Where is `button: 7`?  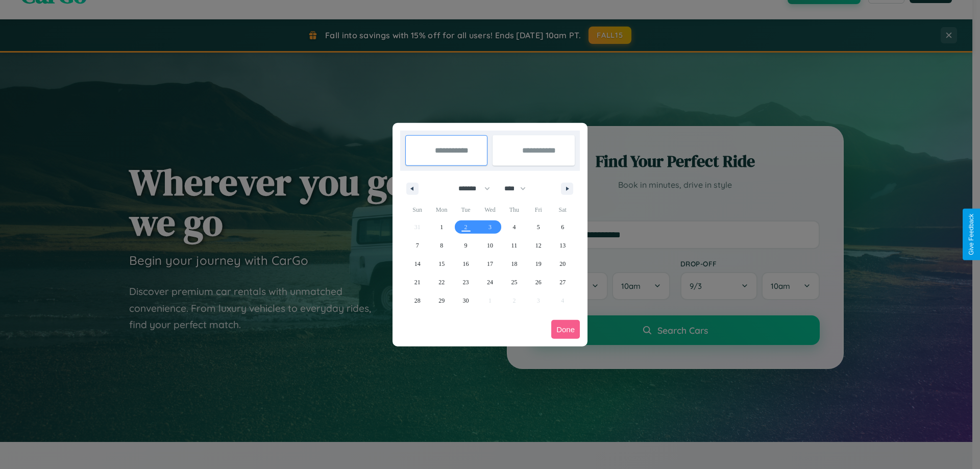
button: 7 is located at coordinates (417, 246).